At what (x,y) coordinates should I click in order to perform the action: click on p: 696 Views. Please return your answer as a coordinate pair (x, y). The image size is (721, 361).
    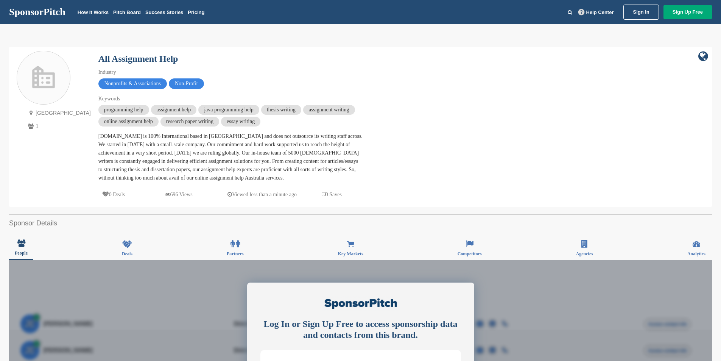
    Looking at the image, I should click on (179, 194).